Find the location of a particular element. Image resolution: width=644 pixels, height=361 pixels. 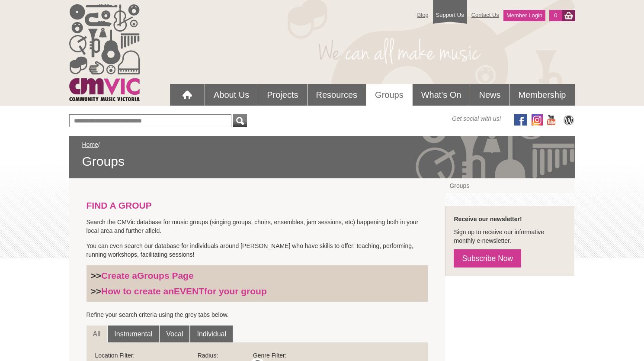

strong: Groups Page is located at coordinates (165, 275).